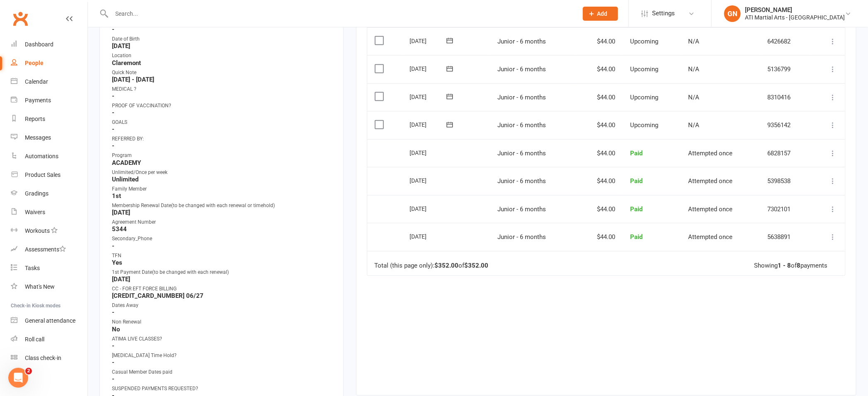  Describe the element at coordinates (477, 266) in the screenshot. I see `strong: $352.00` at that location.